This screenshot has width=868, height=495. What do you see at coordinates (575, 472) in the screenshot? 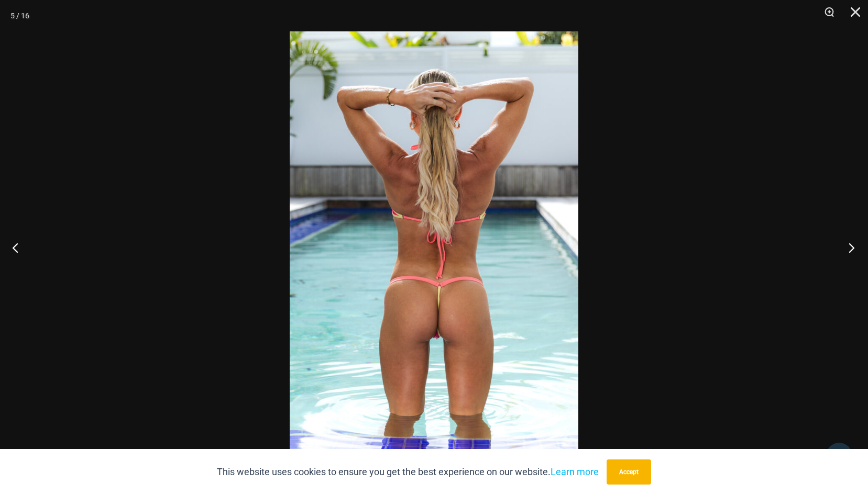
I see `a: Learn more` at bounding box center [575, 472].